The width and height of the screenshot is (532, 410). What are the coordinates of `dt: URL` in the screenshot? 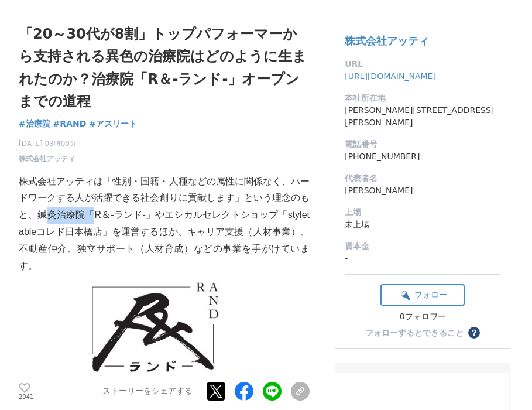 It's located at (422, 64).